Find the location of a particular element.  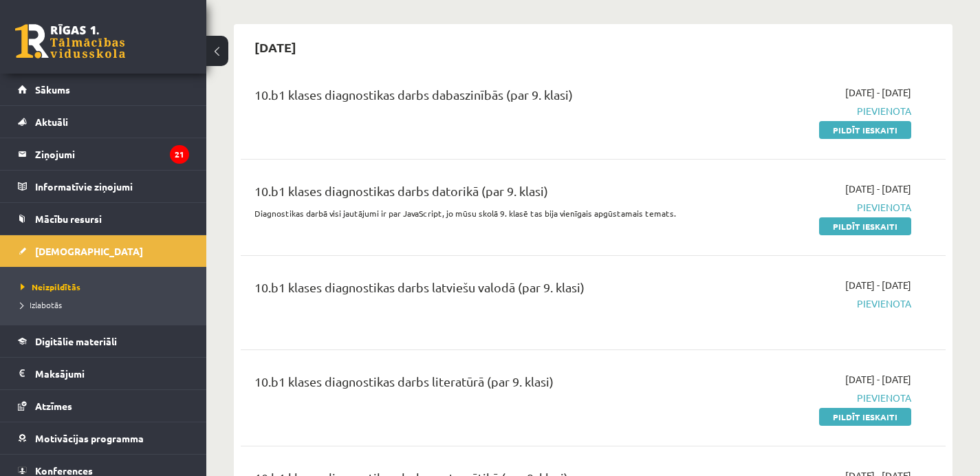

span: Mācību resursi is located at coordinates (68, 218).